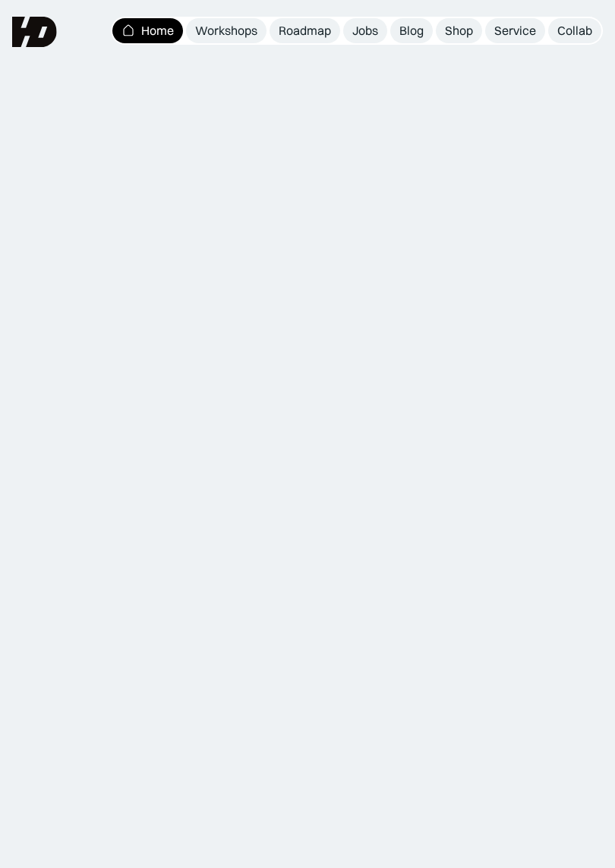 Image resolution: width=615 pixels, height=868 pixels. What do you see at coordinates (304, 31) in the screenshot?
I see `a: Roadmap` at bounding box center [304, 31].